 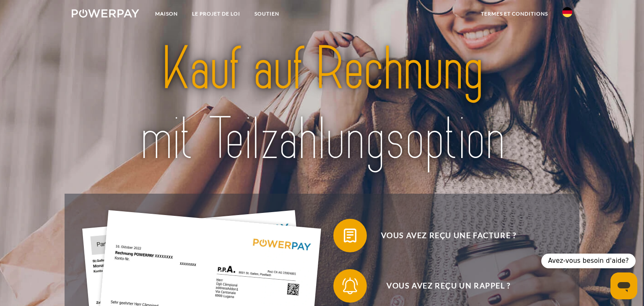 I want to click on div: Avez-vous besoin d'aide?, so click(x=588, y=261).